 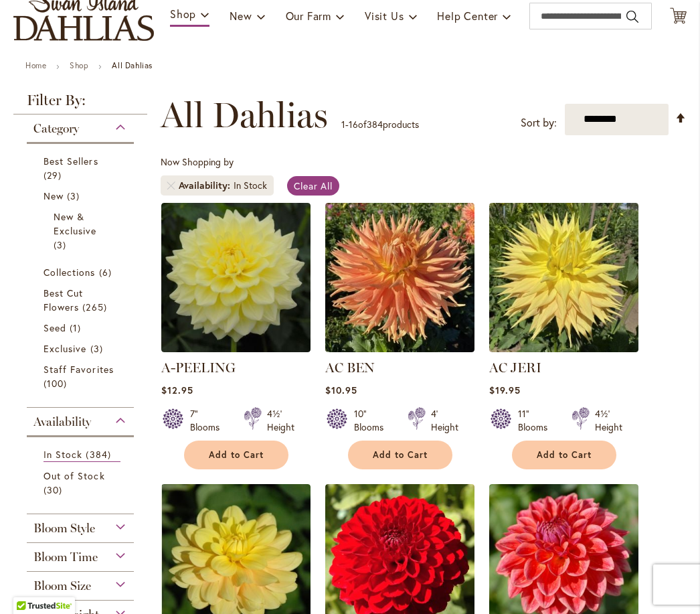 What do you see at coordinates (62, 586) in the screenshot?
I see `span: Bloom Size` at bounding box center [62, 586].